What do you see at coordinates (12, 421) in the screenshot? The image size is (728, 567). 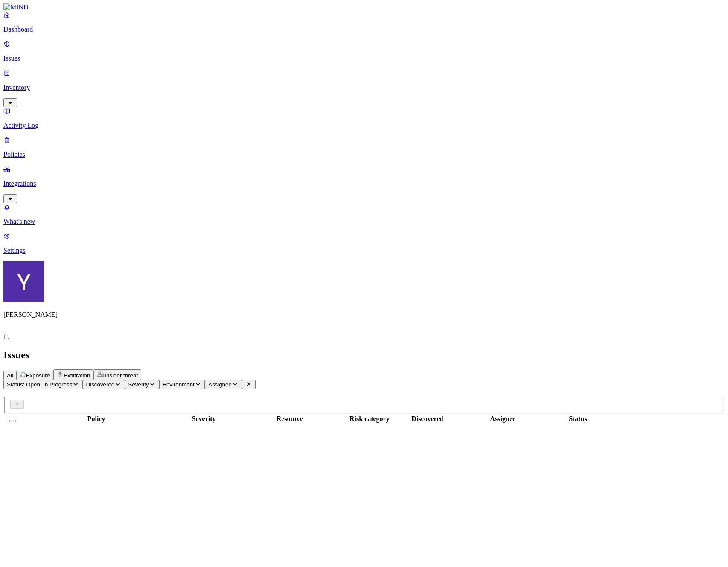 I see `button: Select all` at bounding box center [12, 421].